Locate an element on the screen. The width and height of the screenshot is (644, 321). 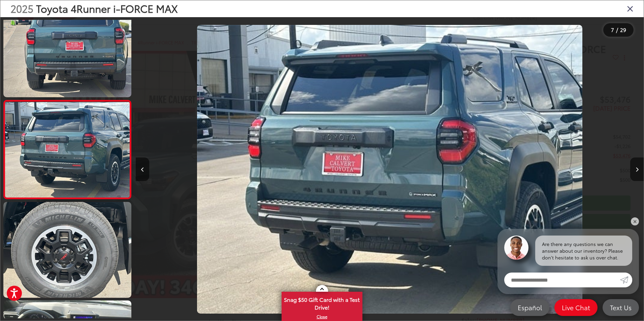
span: Text Us is located at coordinates (621, 307).